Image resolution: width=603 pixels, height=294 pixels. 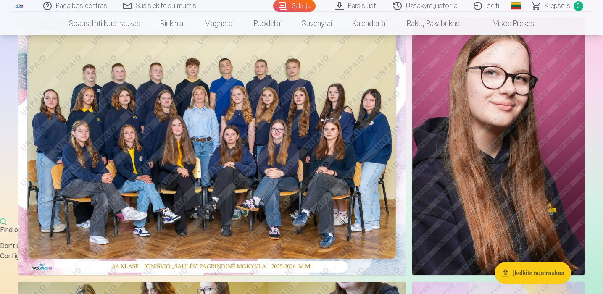 What do you see at coordinates (317, 24) in the screenshot?
I see `a: Suvenyrai` at bounding box center [317, 24].